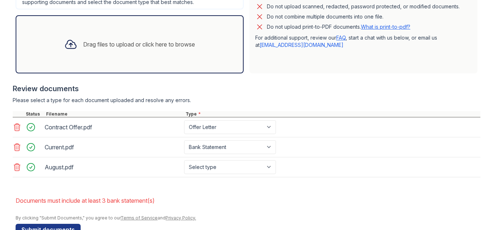 The image size is (496, 230). What do you see at coordinates (181, 218) in the screenshot?
I see `a: Privacy Policy.` at bounding box center [181, 218].